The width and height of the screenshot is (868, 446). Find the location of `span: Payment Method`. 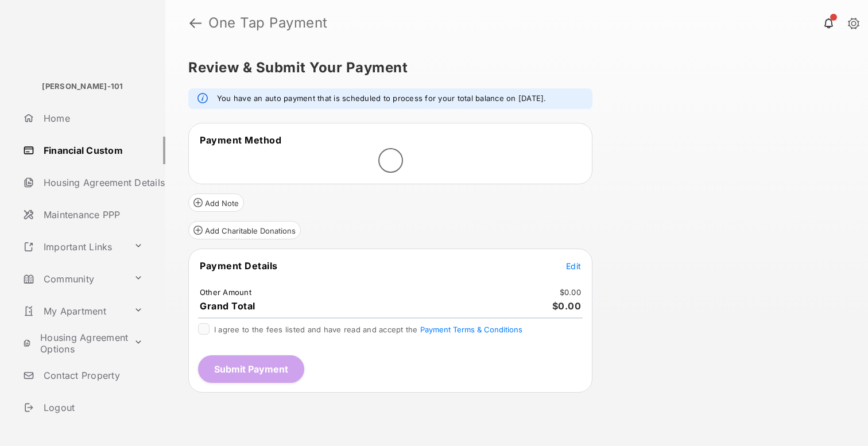

span: Payment Method is located at coordinates (240, 140).